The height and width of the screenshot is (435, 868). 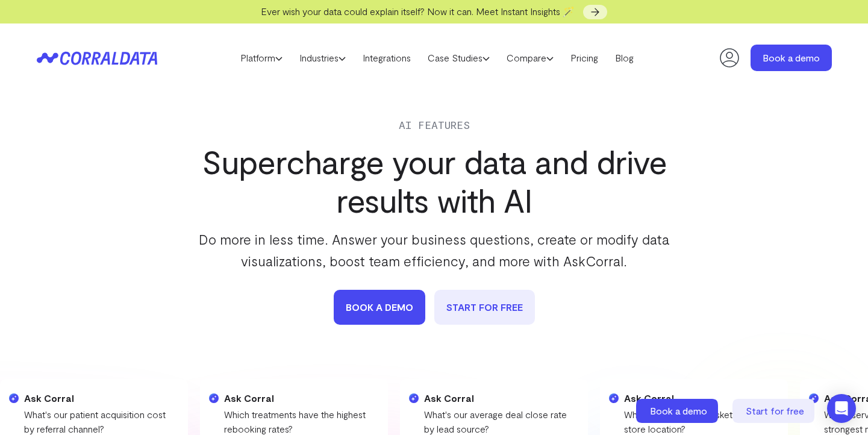 I want to click on span: Book a demo, so click(x=678, y=410).